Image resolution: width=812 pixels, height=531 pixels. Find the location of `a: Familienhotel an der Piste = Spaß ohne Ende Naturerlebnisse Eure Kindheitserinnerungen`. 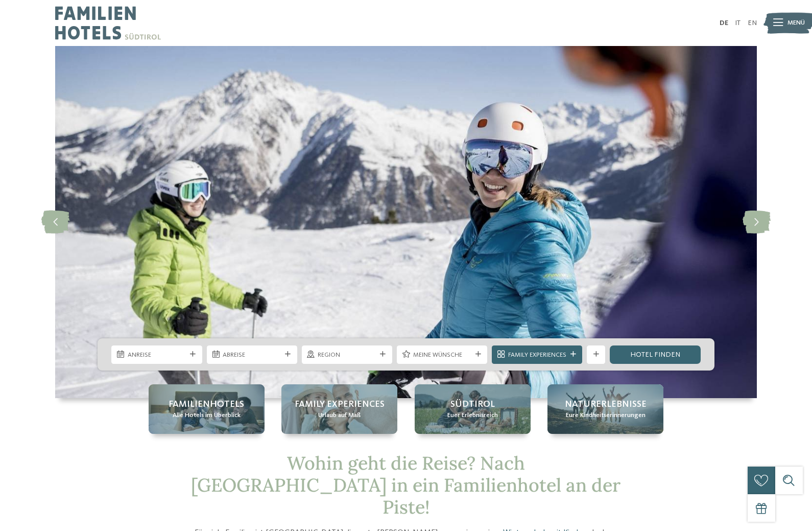

a: Familienhotel an der Piste = Spaß ohne Ende Naturerlebnisse Eure Kindheitserinnerungen is located at coordinates (605, 409).